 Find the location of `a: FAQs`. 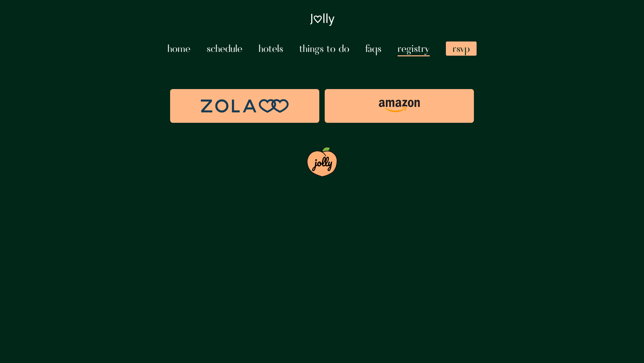

a: FAQs is located at coordinates (373, 47).